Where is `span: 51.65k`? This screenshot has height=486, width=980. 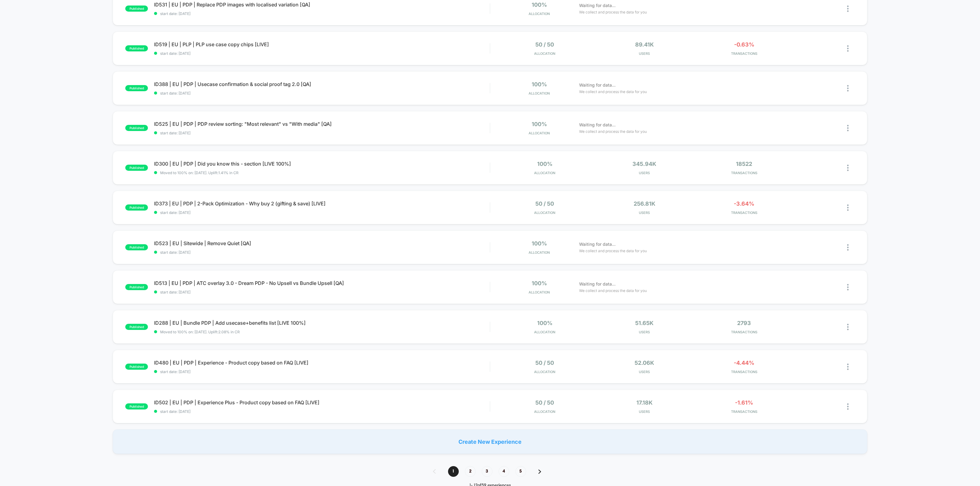 span: 51.65k is located at coordinates (644, 323).